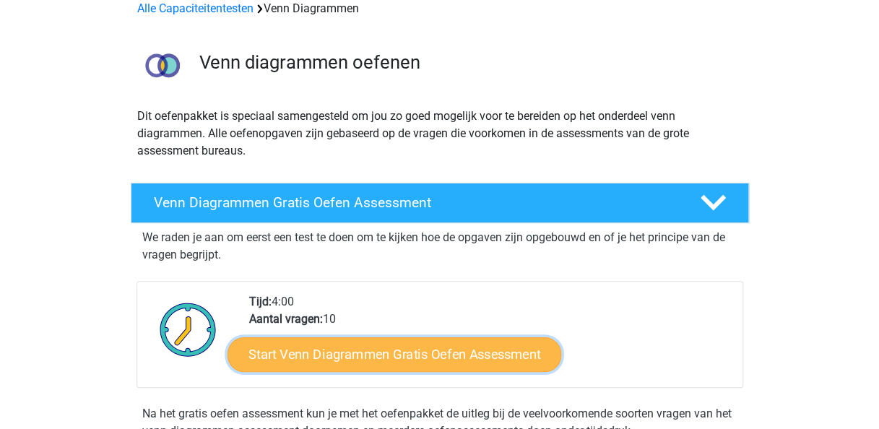 This screenshot has width=879, height=429. I want to click on div: 4:00 10, so click(490, 340).